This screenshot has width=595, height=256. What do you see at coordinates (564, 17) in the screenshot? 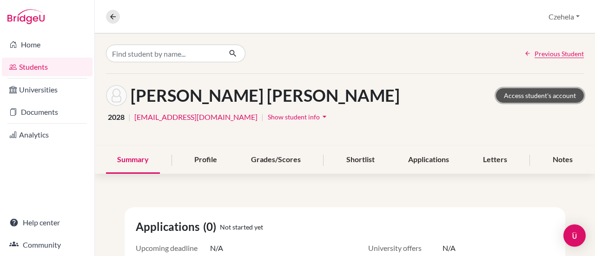
I see `button: Czehela` at bounding box center [564, 17].